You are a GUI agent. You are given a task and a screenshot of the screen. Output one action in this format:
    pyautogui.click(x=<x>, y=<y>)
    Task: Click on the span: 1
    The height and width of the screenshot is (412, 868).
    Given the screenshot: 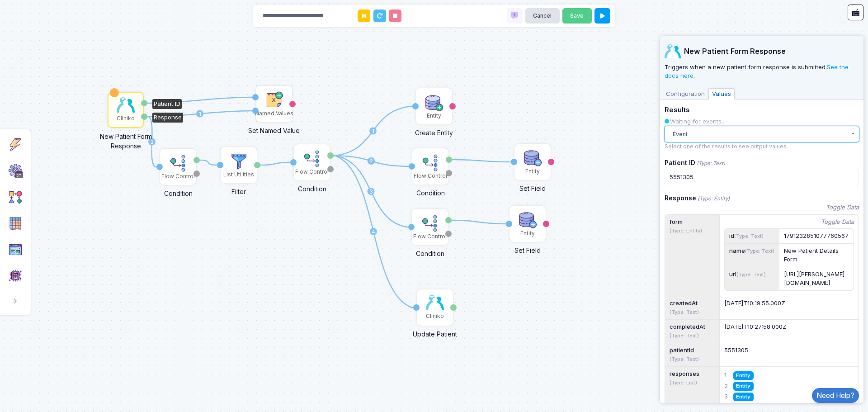 What is the action you would take?
    pyautogui.click(x=727, y=375)
    